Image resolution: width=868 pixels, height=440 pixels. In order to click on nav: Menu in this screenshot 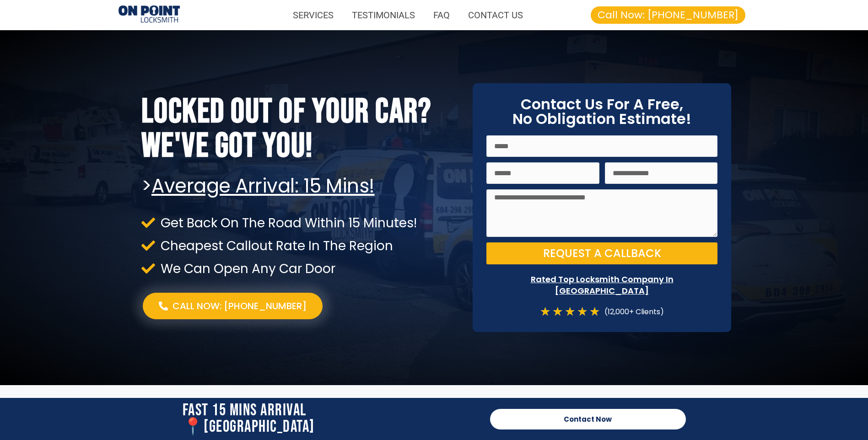, I will do `click(361, 15)`.